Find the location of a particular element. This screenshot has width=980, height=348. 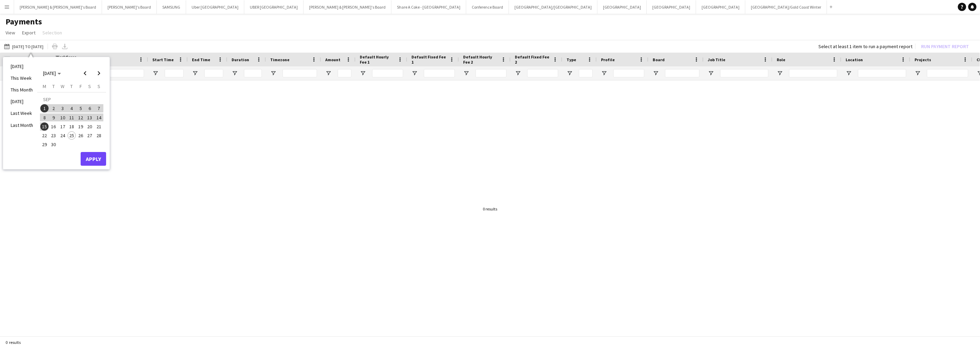

span: 12 is located at coordinates (81, 118).